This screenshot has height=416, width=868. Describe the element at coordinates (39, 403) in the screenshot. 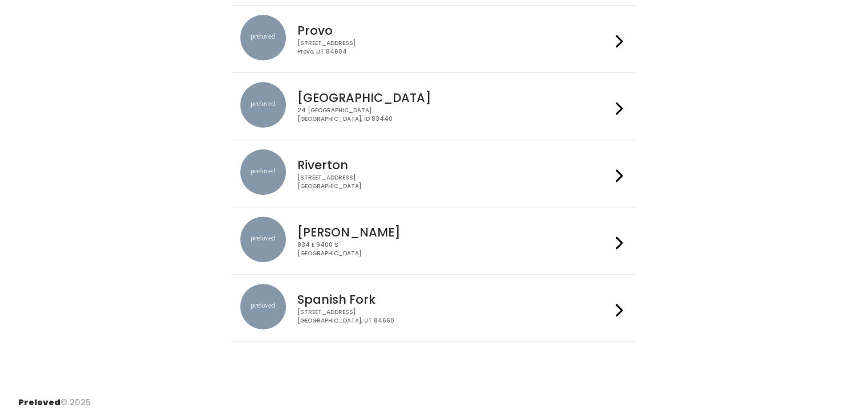

I see `span: Preloved` at that location.